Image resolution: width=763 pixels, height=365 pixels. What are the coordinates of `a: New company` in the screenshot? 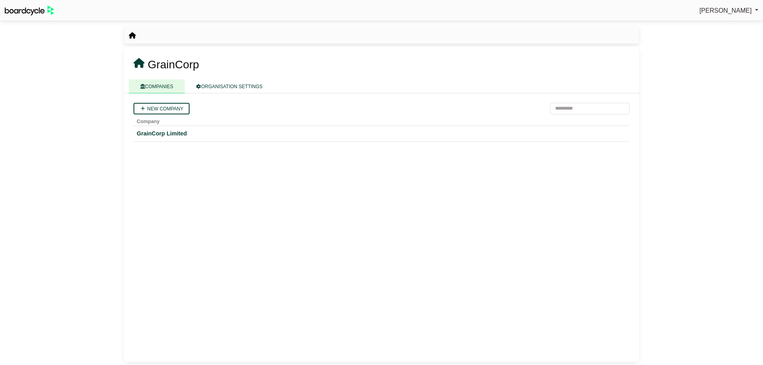 It's located at (161, 108).